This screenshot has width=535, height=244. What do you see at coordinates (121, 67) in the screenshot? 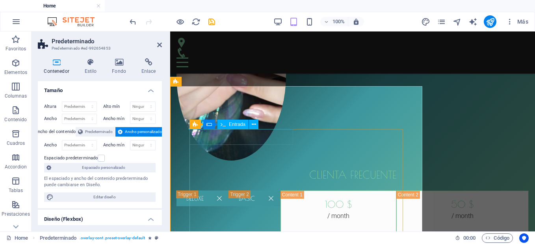
I see `h4: Fondo` at bounding box center [121, 67].